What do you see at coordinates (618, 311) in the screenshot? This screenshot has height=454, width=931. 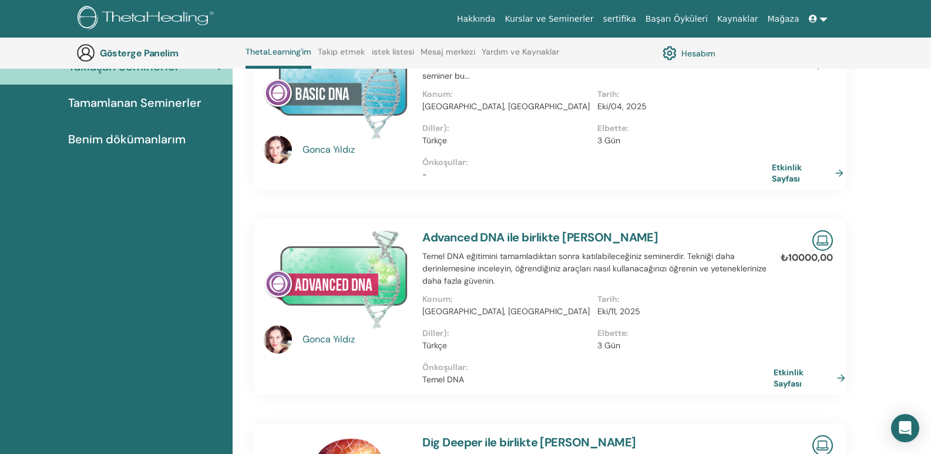 I see `font: Eki/11, 2025` at bounding box center [618, 311].